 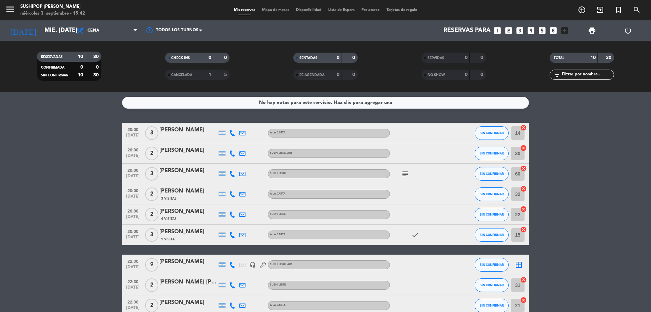 What do you see at coordinates (628, 31) in the screenshot?
I see `div: LOG OUT` at bounding box center [628, 31].